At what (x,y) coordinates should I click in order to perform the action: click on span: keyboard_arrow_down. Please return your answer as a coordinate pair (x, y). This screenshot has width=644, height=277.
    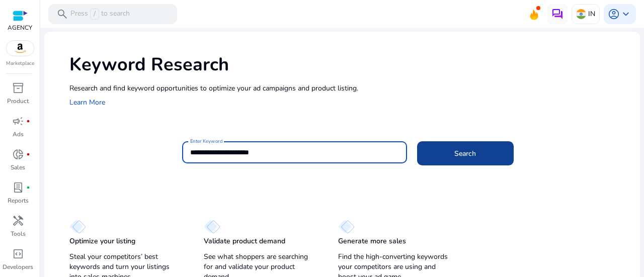
    Looking at the image, I should click on (626, 14).